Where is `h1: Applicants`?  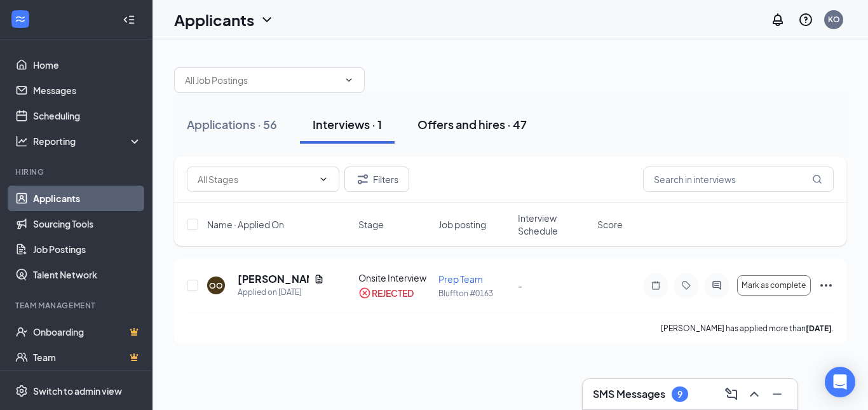 h1: Applicants is located at coordinates (214, 19).